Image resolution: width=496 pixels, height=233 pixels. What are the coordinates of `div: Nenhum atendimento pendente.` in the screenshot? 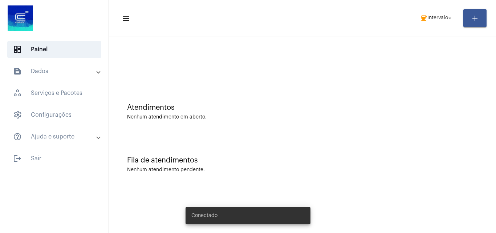 It's located at (166, 170).